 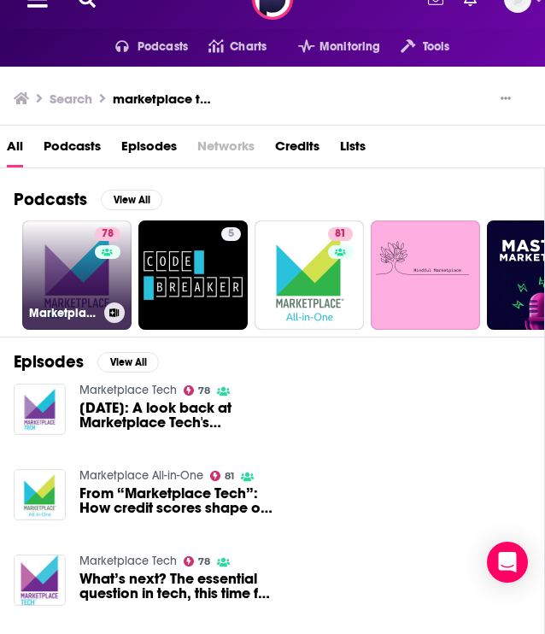 What do you see at coordinates (39, 495) in the screenshot?
I see `img: From “Marketplace Tech”: How credit scores shape our financial reality` at bounding box center [39, 495].